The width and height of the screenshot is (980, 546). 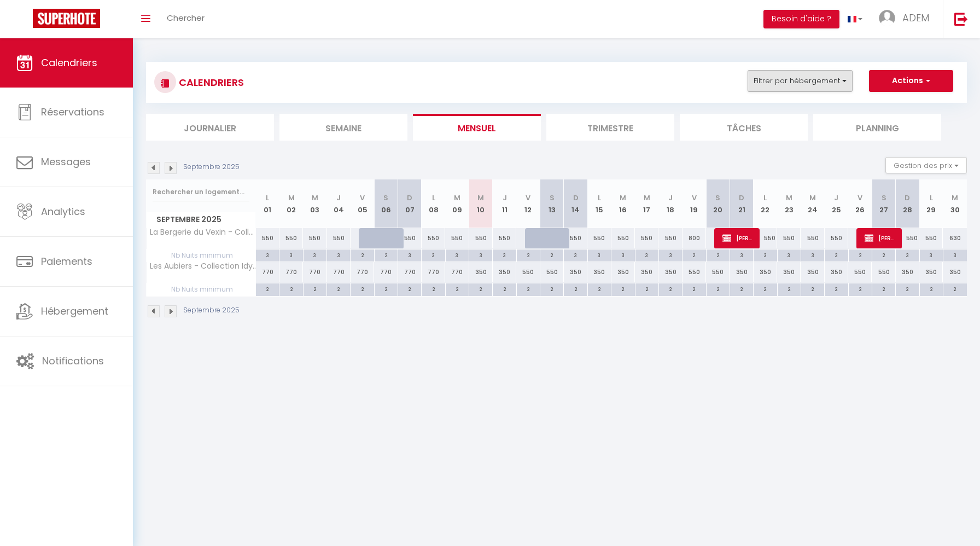 What do you see at coordinates (203, 232) in the screenshot?
I see `span: La Bergerie du Vexin - Collection Idylliq` at bounding box center [203, 232].